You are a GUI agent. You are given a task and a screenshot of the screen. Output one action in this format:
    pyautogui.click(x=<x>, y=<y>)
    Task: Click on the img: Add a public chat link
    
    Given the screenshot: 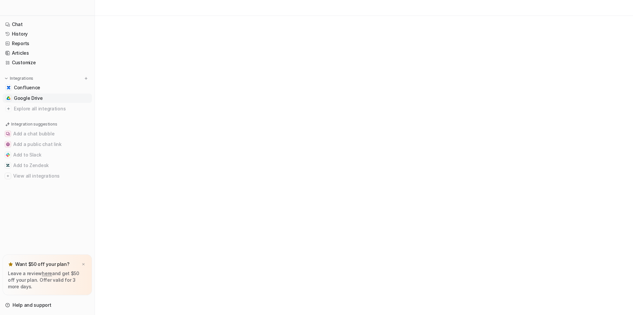 What is the action you would take?
    pyautogui.click(x=8, y=144)
    